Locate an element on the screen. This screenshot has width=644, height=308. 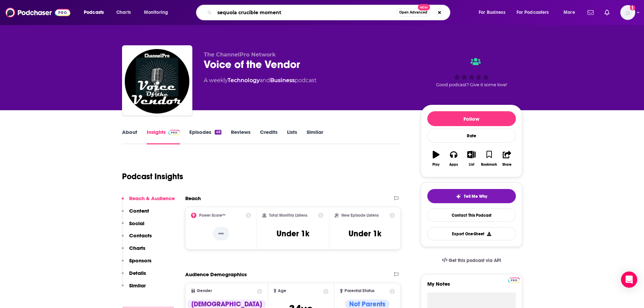
span: Get this podcast via API is located at coordinates (475, 261).